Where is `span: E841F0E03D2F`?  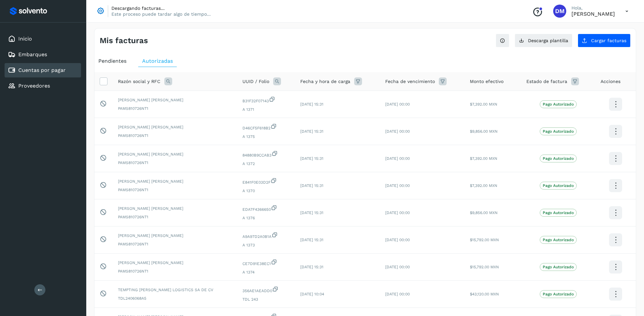
span: E841F0E03D2F is located at coordinates (266, 181).